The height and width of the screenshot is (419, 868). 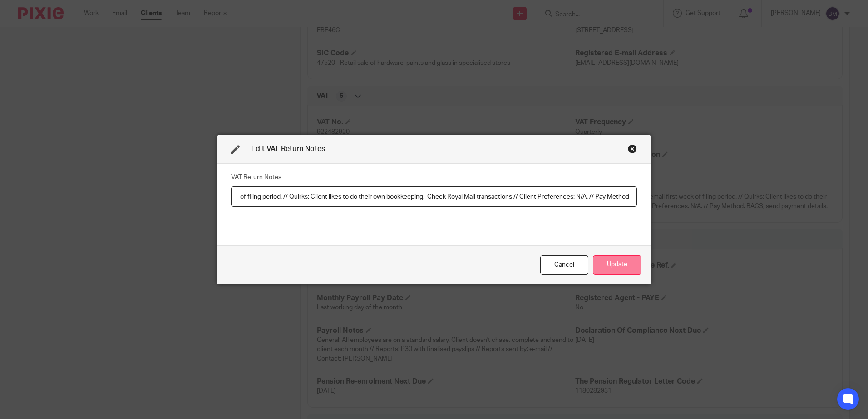 What do you see at coordinates (617, 265) in the screenshot?
I see `button: Update` at bounding box center [617, 265].